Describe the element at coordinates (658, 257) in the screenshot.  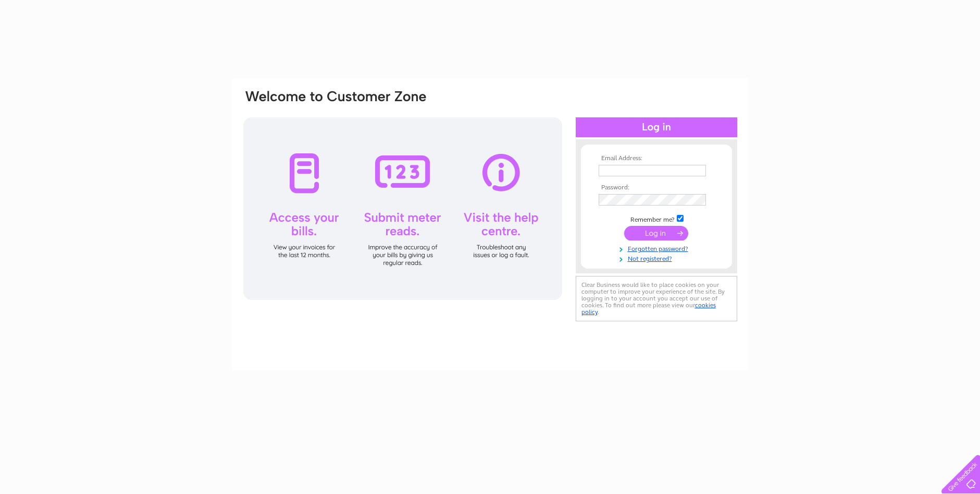
I see `a: Not registered?` at that location.